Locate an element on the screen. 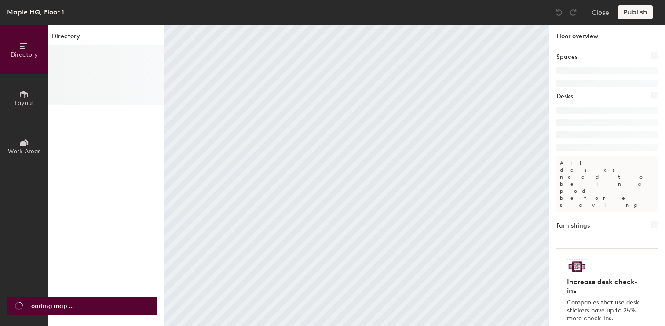  h1: Floor overview is located at coordinates (607, 35).